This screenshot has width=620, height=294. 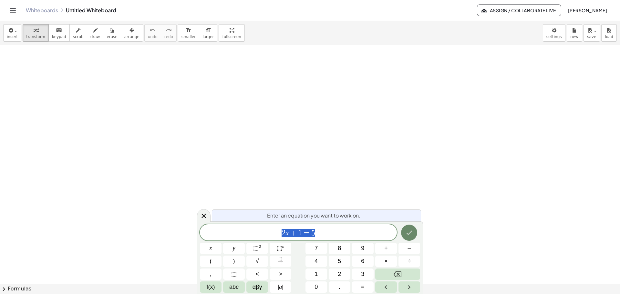 I want to click on span: y, so click(x=234, y=248).